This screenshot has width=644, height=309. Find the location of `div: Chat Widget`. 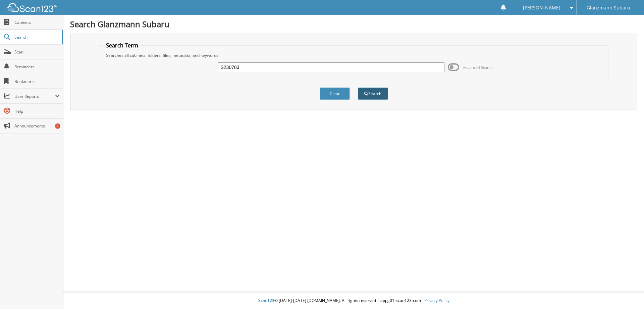

div: Chat Widget is located at coordinates (627, 292).